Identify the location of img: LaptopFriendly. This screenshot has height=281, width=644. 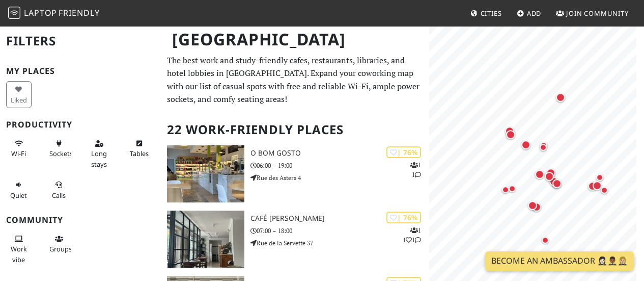
(14, 13).